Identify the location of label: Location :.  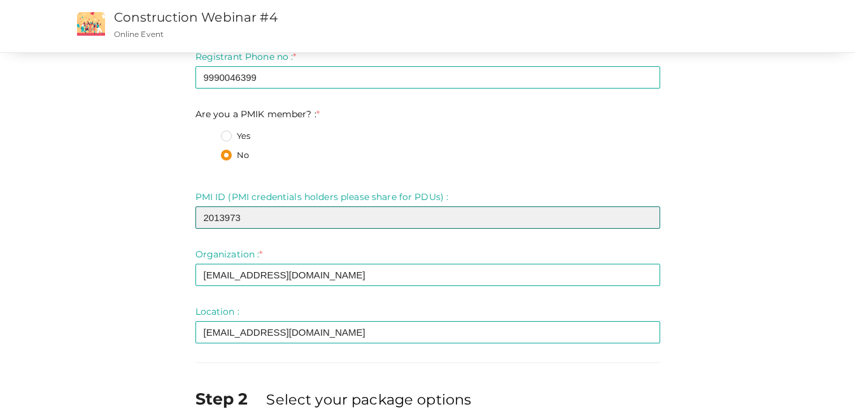
(217, 311).